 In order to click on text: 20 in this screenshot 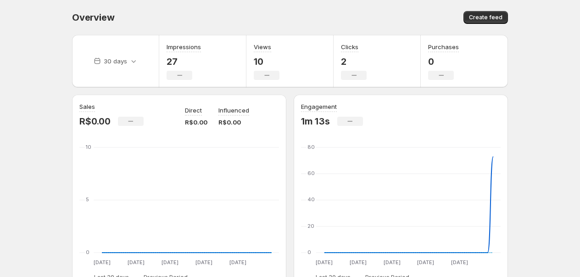, I will do `click(311, 226)`.